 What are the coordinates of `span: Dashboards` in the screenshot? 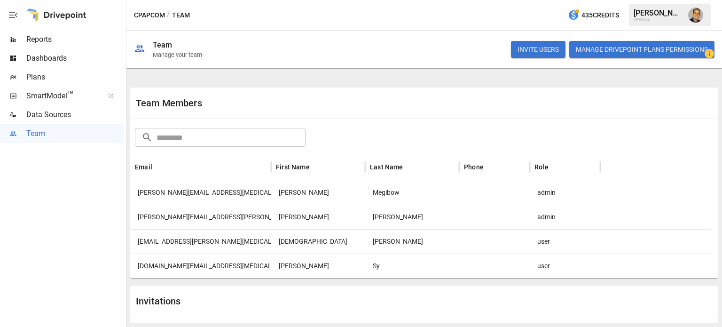 It's located at (75, 58).